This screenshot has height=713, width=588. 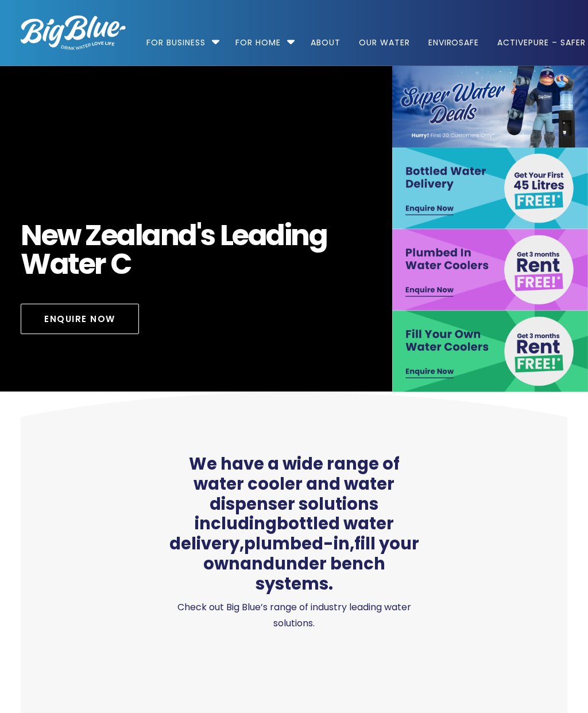 I want to click on a: plumbed-in, so click(x=297, y=544).